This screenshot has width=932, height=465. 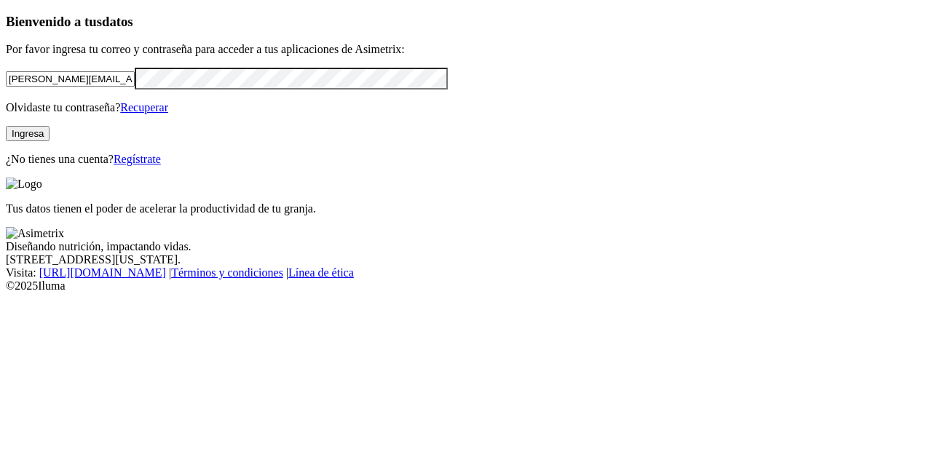 I want to click on p: ¿No tienes una cuenta?, so click(x=466, y=159).